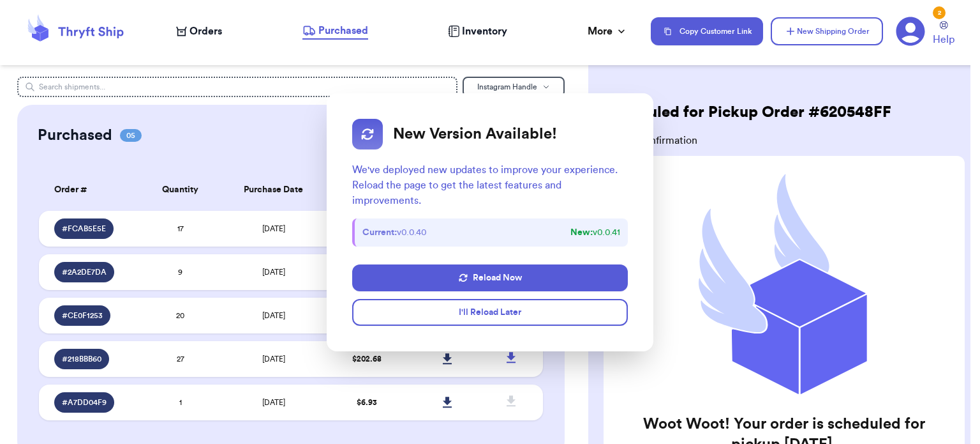 This screenshot has height=444, width=980. Describe the element at coordinates (490, 185) in the screenshot. I see `p: We've deployed new updates to improve your experience. Reload the page to get the latest features...` at that location.